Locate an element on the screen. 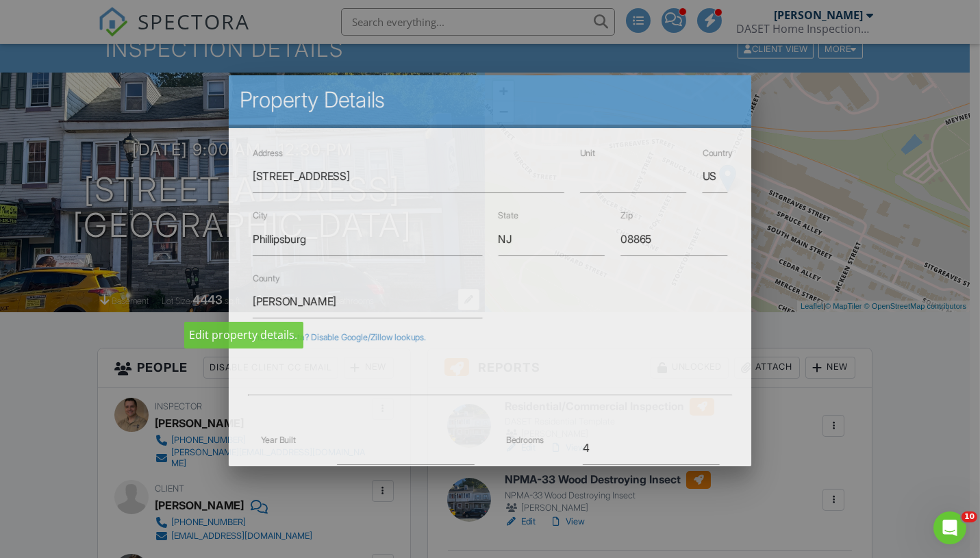 Image resolution: width=980 pixels, height=558 pixels. h2: Property Details is located at coordinates (490, 100).